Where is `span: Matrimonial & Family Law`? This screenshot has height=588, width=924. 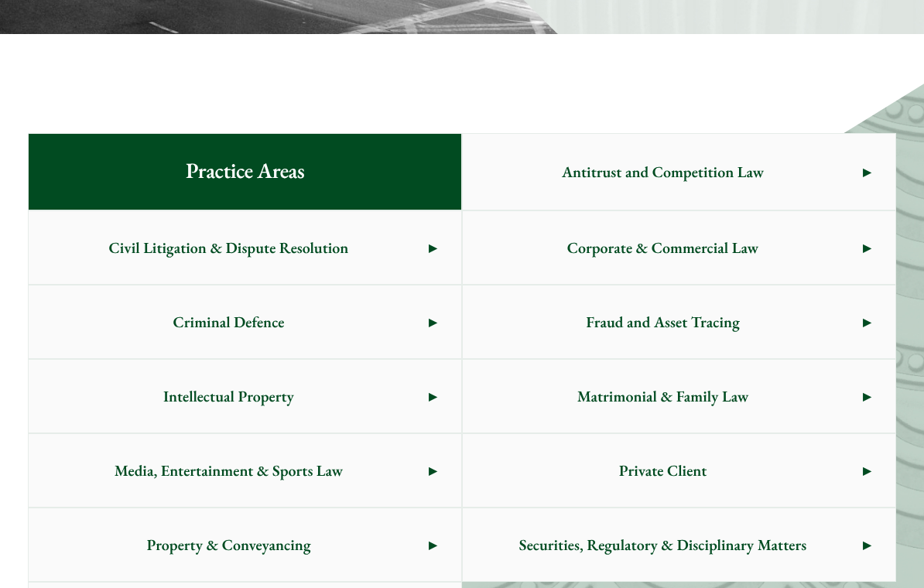
span: Matrimonial & Family Law is located at coordinates (663, 396).